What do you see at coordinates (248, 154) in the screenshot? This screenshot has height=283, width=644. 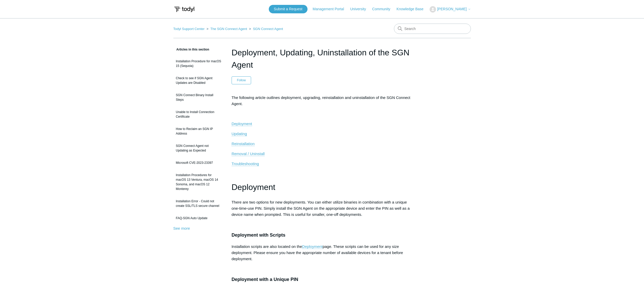 I see `span: Removal / Uninstall` at bounding box center [248, 154].